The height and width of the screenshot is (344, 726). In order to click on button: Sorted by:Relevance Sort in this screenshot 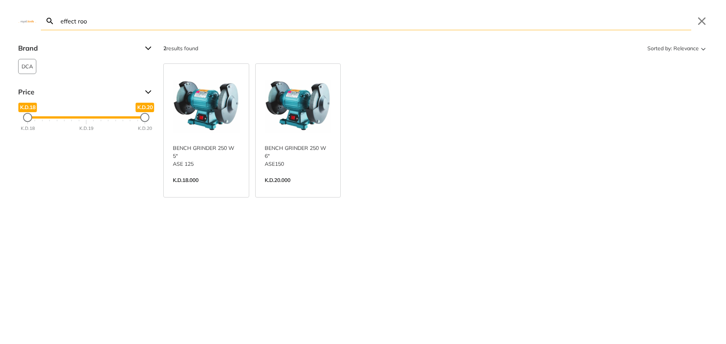, I will do `click(677, 48)`.